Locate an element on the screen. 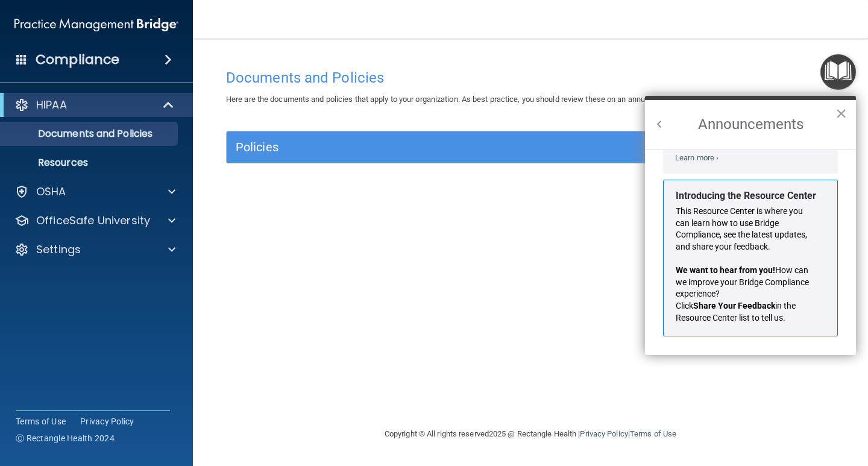 Image resolution: width=868 pixels, height=466 pixels. button: Back to Resource Center Home is located at coordinates (659, 124).